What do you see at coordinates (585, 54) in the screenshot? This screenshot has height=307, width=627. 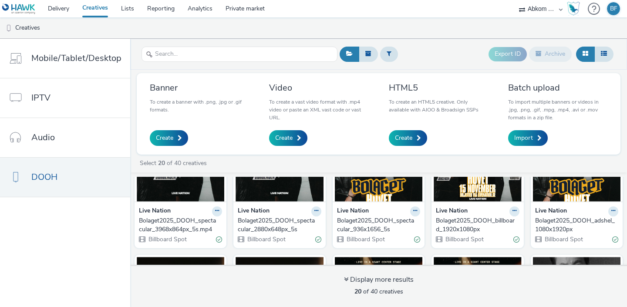 I see `button: Grid` at bounding box center [585, 54].